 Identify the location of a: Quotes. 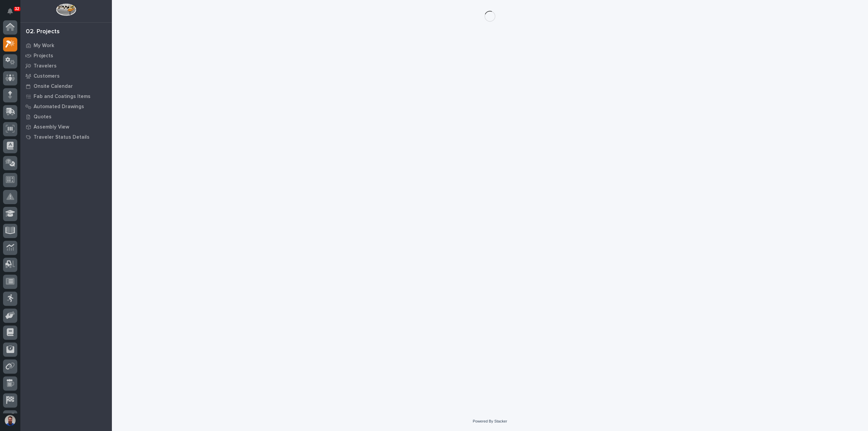
(66, 116).